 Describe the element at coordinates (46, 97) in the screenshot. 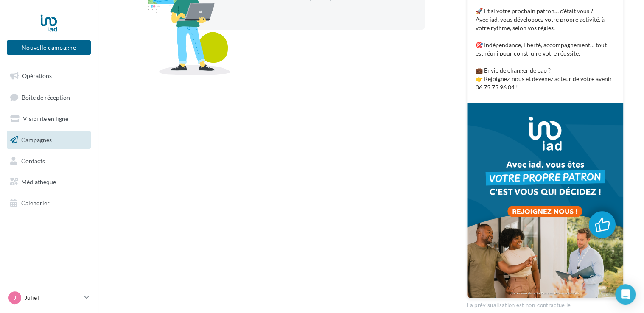

I see `span: Boîte de réception` at that location.